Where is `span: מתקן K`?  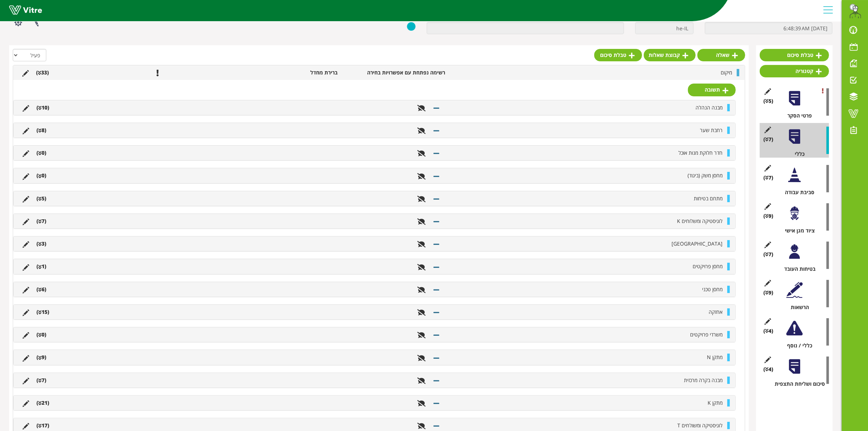
span: מתקן K is located at coordinates (715, 403).